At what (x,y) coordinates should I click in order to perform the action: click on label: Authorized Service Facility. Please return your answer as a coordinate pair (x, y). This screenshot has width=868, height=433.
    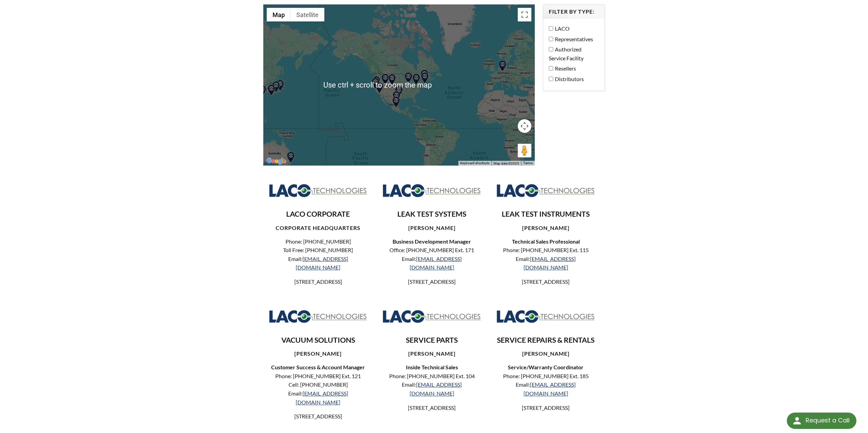
    Looking at the image, I should click on (572, 53).